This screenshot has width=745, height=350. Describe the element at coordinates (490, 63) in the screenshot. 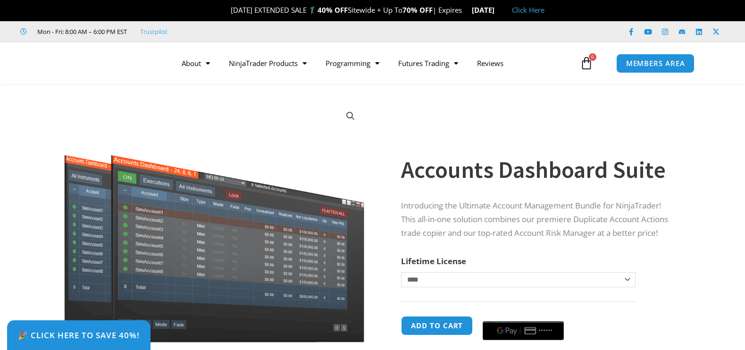

I see `a: Reviews` at that location.